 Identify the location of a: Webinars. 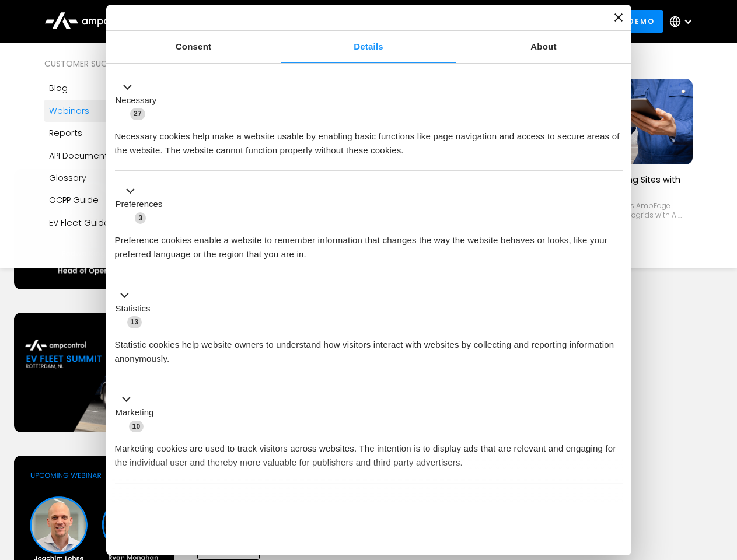
(116, 111).